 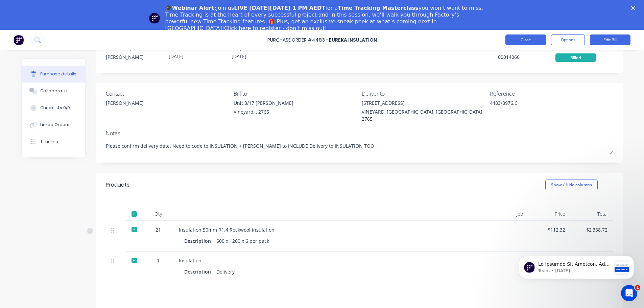 I want to click on div: $2,358.72, so click(x=592, y=229).